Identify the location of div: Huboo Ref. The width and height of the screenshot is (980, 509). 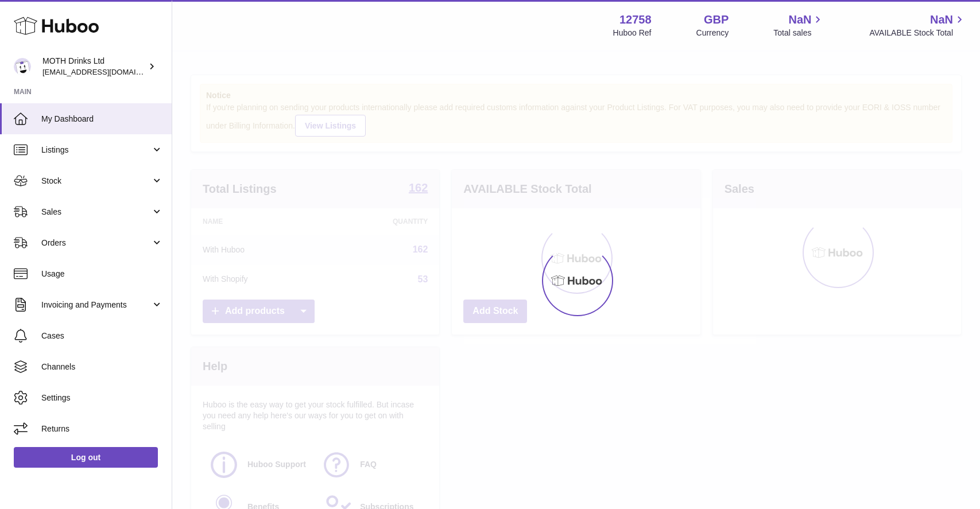
(632, 33).